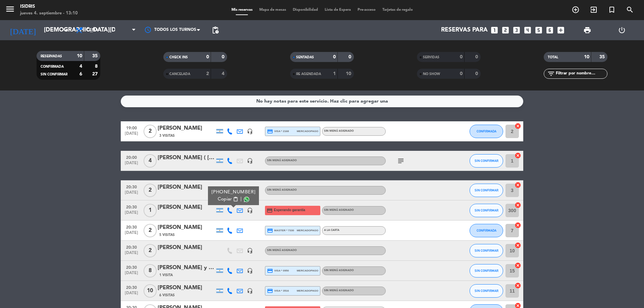  What do you see at coordinates (278, 291) in the screenshot?
I see `span: visa * 3516` at bounding box center [278, 291].